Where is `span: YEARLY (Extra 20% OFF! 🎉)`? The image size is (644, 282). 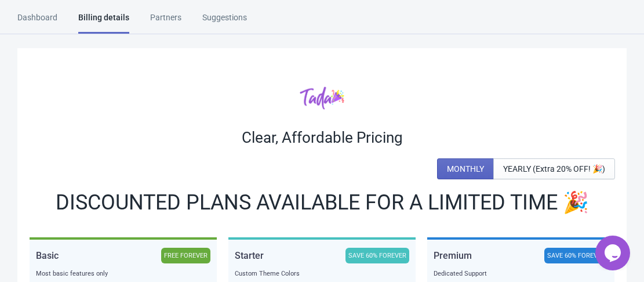 span: YEARLY (Extra 20% OFF! 🎉) is located at coordinates (555, 169).